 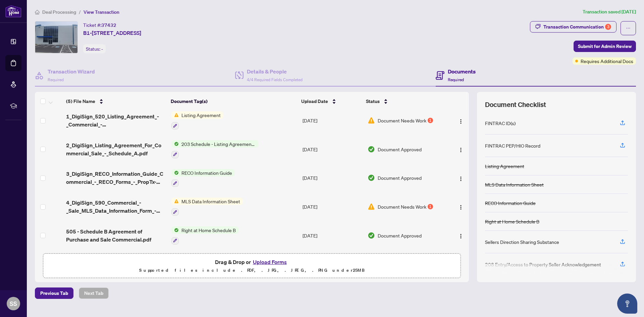 I want to click on div: MLS Data Information Sheet, so click(x=514, y=184).